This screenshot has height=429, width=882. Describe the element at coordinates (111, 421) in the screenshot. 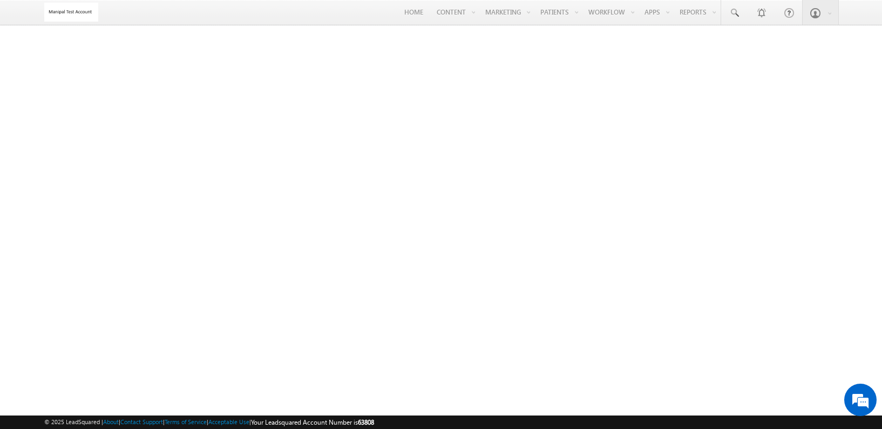

I see `a: About` at that location.